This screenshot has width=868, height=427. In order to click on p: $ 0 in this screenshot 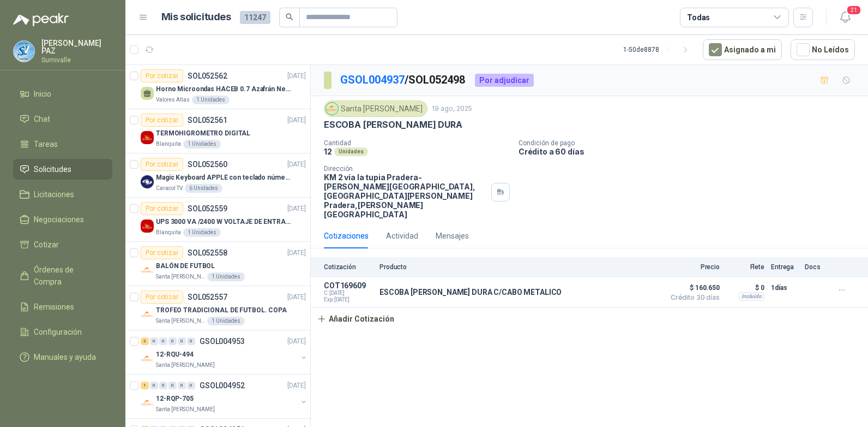, I will do `click(746, 288)`.